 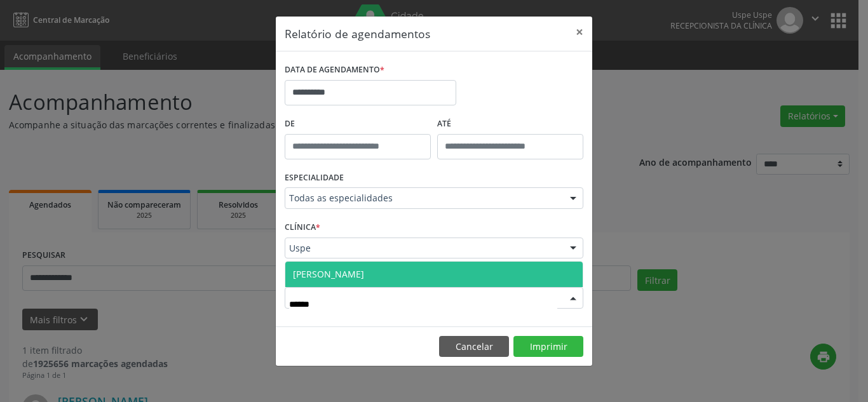 I want to click on button: Cancelar, so click(x=474, y=347).